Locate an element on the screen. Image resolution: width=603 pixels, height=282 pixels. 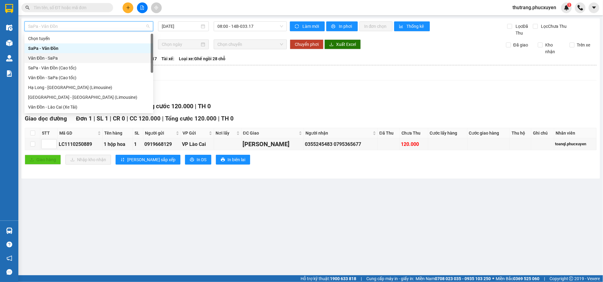
div: 1 is located at coordinates (138, 144).